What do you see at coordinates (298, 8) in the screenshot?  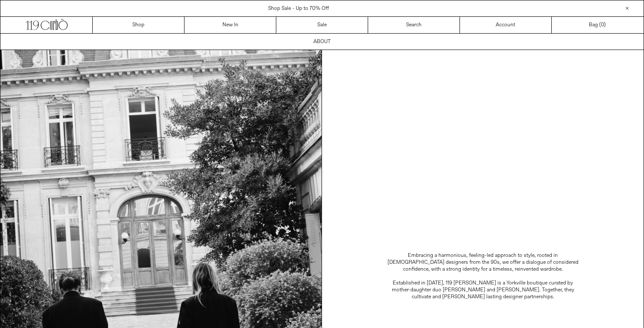 I see `span: Shop Sale - Up to 70% Off` at bounding box center [298, 8].